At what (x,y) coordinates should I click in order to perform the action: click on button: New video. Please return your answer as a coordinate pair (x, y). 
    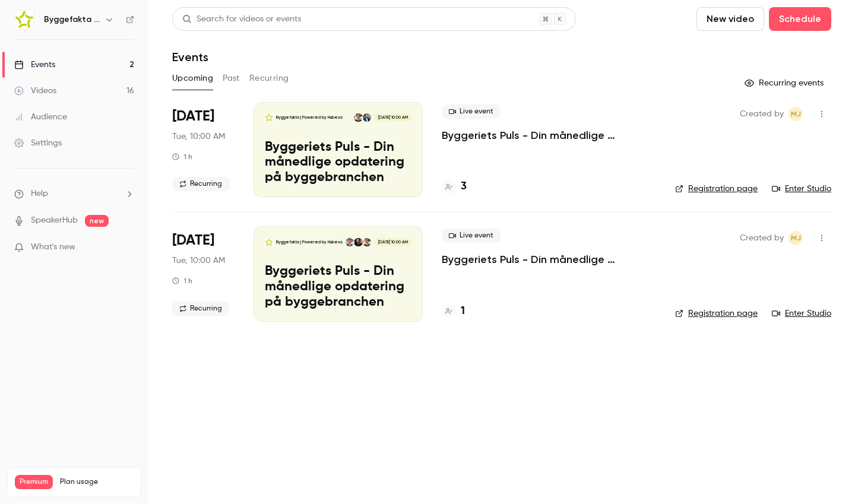
    Looking at the image, I should click on (730, 19).